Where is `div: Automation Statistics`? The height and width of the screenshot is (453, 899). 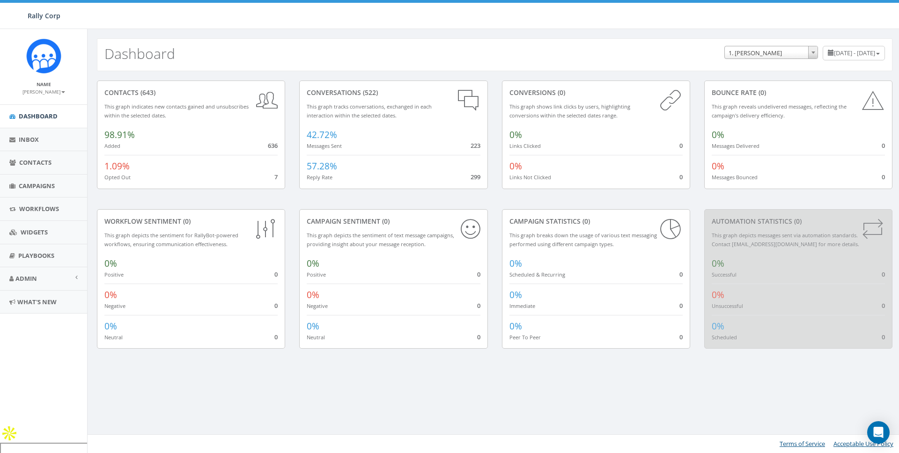
div: Automation Statistics is located at coordinates (799, 222).